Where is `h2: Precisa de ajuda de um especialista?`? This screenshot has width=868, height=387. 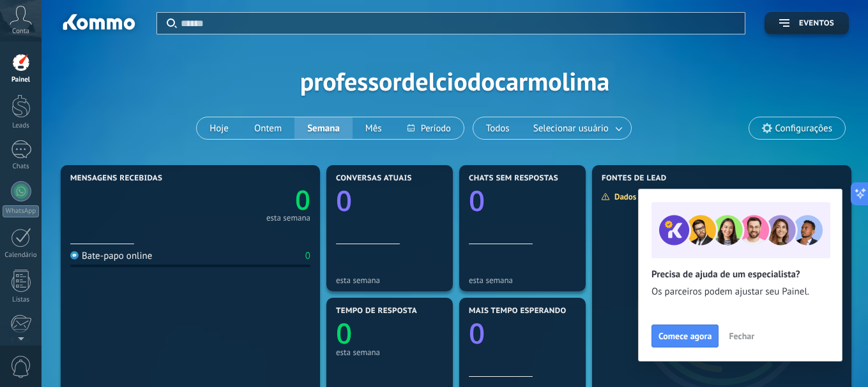 h2: Precisa de ajuda de um especialista? is located at coordinates (740, 274).